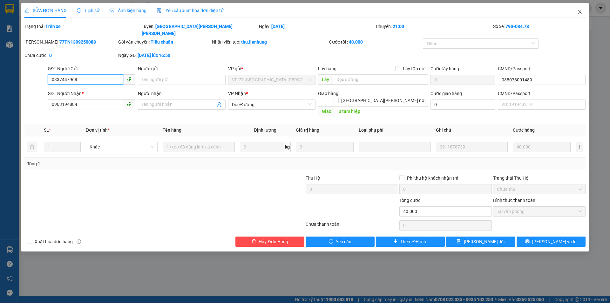  I want to click on div: Chưa thanh toán, so click(351, 226).